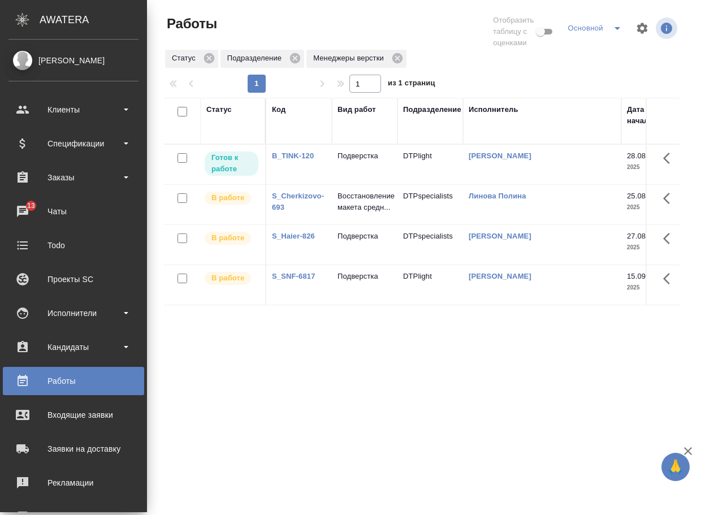 This screenshot has height=515, width=701. I want to click on div: Менеджеры верстки, so click(356, 59).